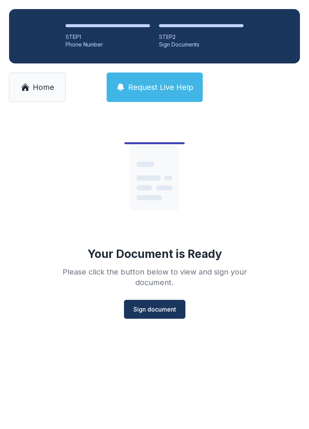  Describe the element at coordinates (155, 309) in the screenshot. I see `span: Sign document` at that location.